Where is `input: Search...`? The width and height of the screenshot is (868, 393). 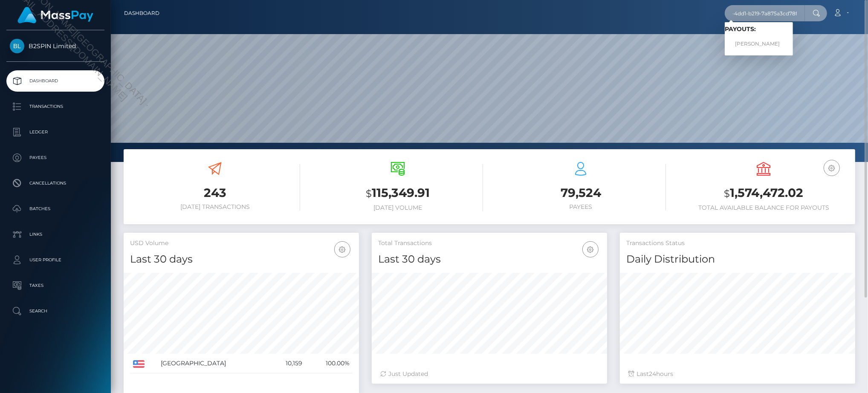 input: Search... is located at coordinates (764, 13).